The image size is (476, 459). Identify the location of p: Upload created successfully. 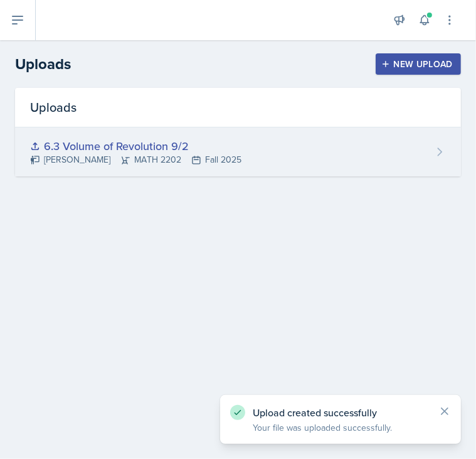
(341, 412).